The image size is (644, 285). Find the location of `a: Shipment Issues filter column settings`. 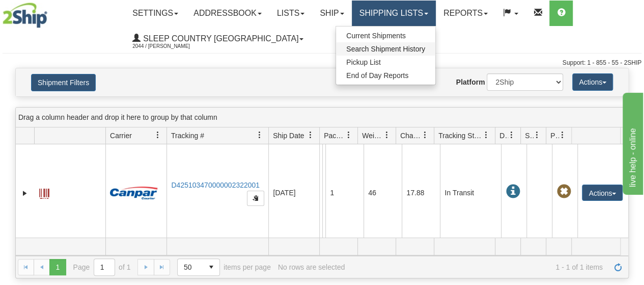

a: Shipment Issues filter column settings is located at coordinates (537, 135).